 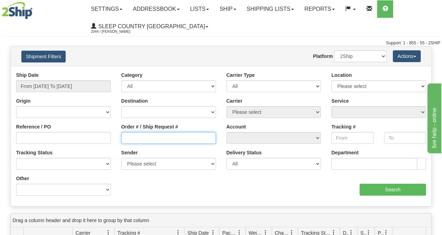 What do you see at coordinates (343, 127) in the screenshot?
I see `label: Tracking #` at bounding box center [343, 127].